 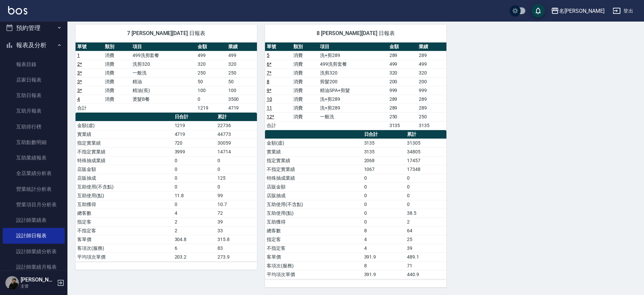 I want to click on td: 平均項次單價, so click(x=314, y=274).